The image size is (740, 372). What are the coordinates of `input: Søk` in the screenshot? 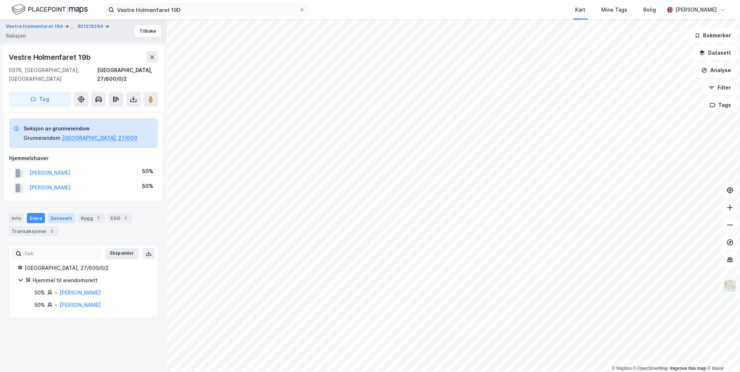 It's located at (61, 254).